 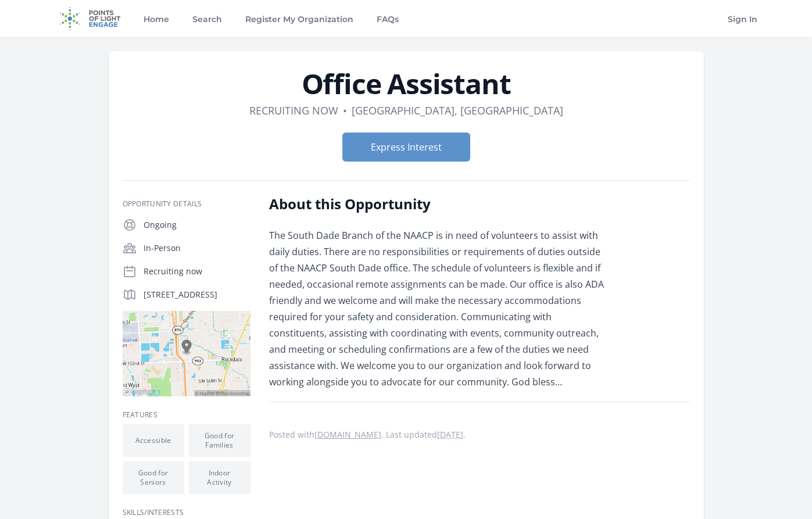 I want to click on p: Posted with . Last updated ., so click(x=479, y=435).